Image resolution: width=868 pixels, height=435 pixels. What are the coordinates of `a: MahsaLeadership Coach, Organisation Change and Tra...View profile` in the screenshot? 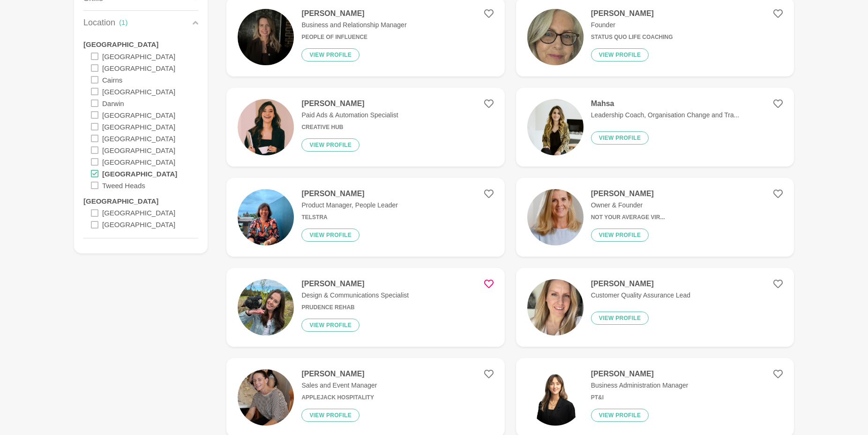 It's located at (654, 127).